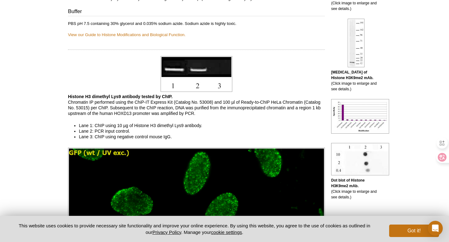  What do you see at coordinates (197, 105) in the screenshot?
I see `p: Chromatin IP performed using the ChiP-IT Express Kit (Catalog No. 53008) and 100 µl of Ready-to-C...` at bounding box center [197, 105].